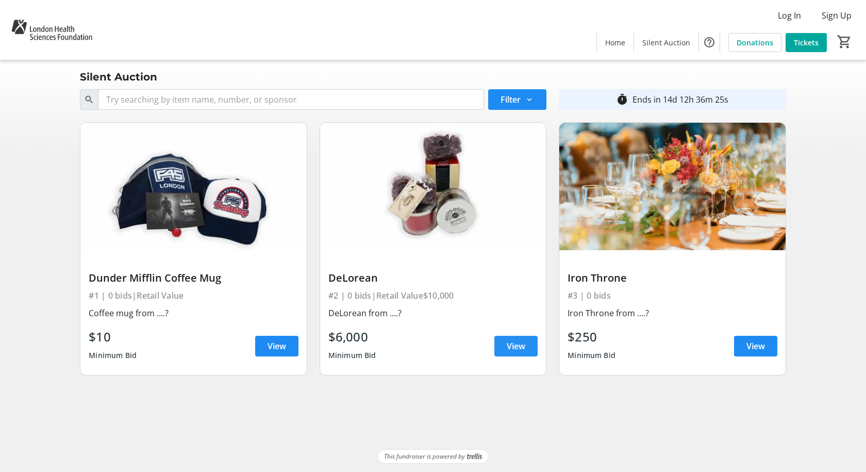 This screenshot has height=472, width=866. Describe the element at coordinates (474, 456) in the screenshot. I see `img: Trellis Logo` at that location.